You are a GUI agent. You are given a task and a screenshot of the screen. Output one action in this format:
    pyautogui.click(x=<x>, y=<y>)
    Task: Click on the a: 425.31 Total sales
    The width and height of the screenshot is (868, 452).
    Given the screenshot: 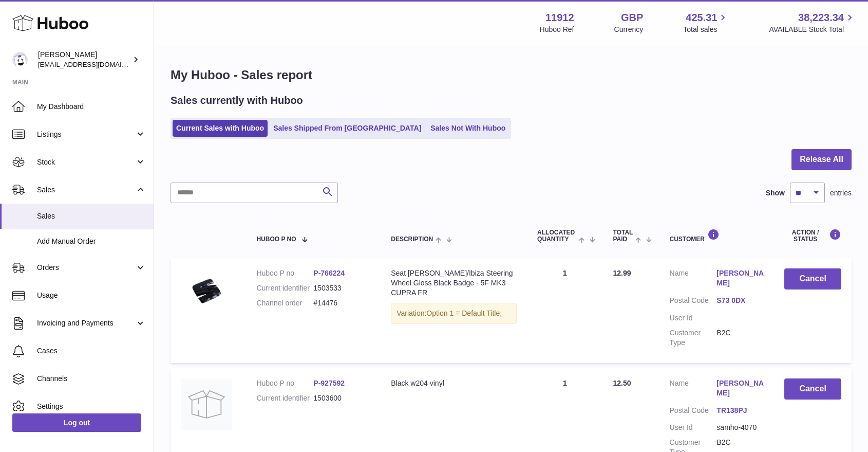 What is the action you would take?
    pyautogui.click(x=706, y=22)
    